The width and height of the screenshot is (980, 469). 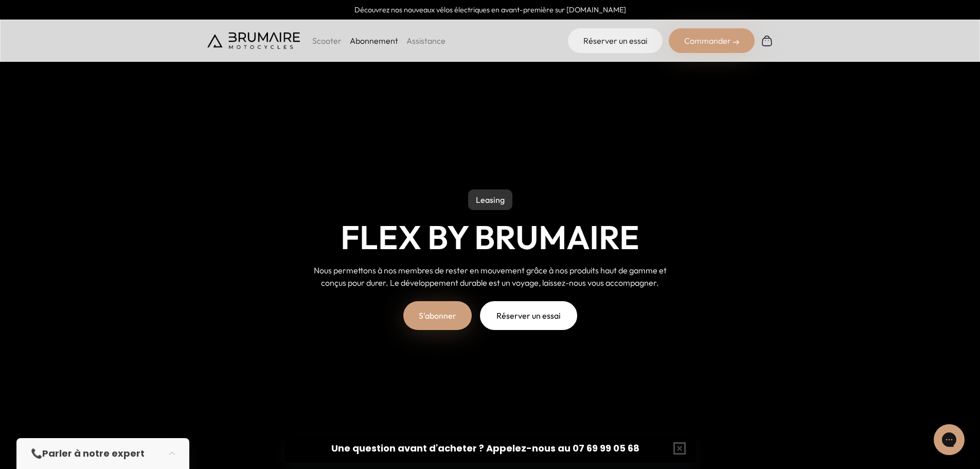 What do you see at coordinates (490, 199) in the screenshot?
I see `p: Leasing` at bounding box center [490, 199].